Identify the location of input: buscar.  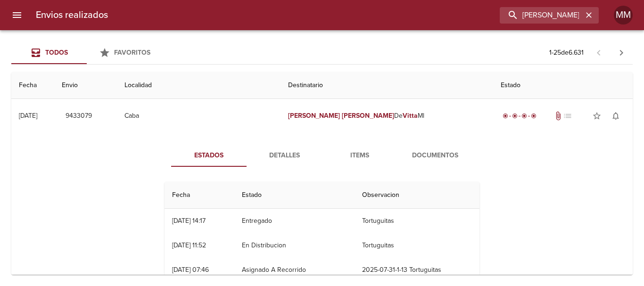
(541, 15).